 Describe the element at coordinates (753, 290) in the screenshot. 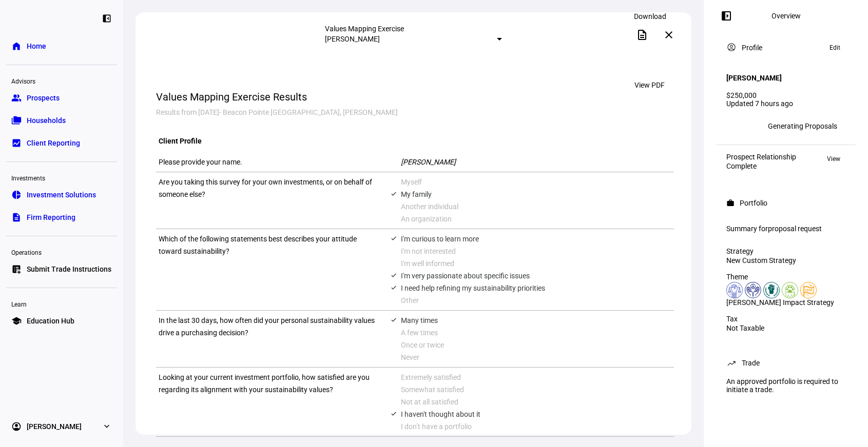

I see `img: humanRights.colored.svg` at that location.